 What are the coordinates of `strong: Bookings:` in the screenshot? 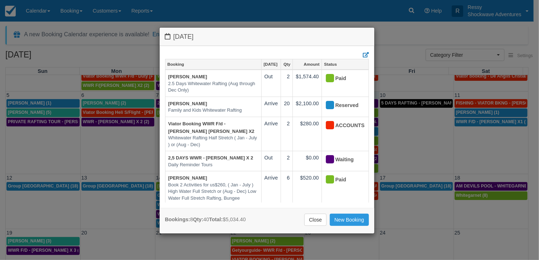 It's located at (177, 219).